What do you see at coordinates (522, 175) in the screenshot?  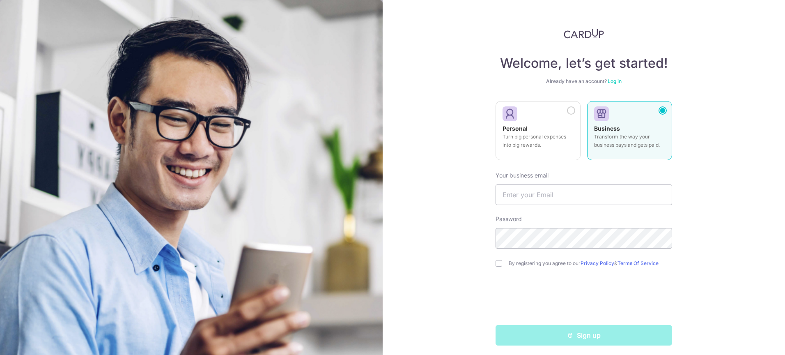 I see `label: Your business email` at bounding box center [522, 175].